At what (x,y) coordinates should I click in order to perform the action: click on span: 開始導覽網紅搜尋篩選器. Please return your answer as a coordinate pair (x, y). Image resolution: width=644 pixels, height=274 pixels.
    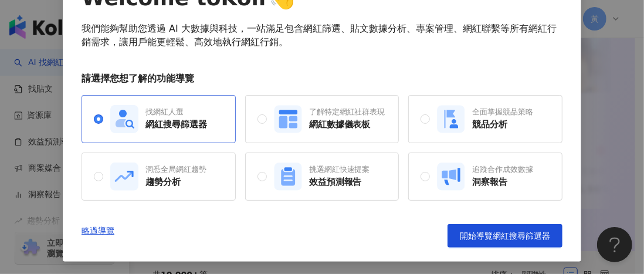
    Looking at the image, I should click on (505, 236).